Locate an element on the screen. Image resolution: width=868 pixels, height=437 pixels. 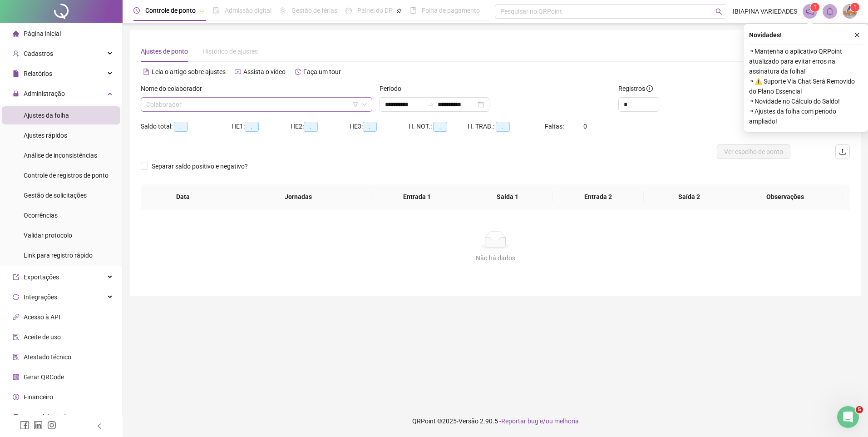
span: Integrações is located at coordinates (40, 297).